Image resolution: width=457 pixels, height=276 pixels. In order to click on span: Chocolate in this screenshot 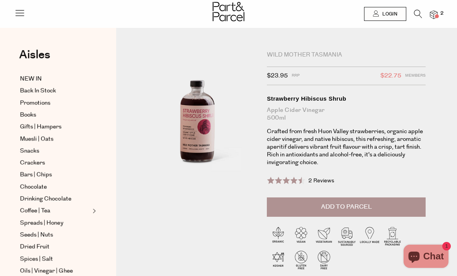, I will do `click(33, 187)`.